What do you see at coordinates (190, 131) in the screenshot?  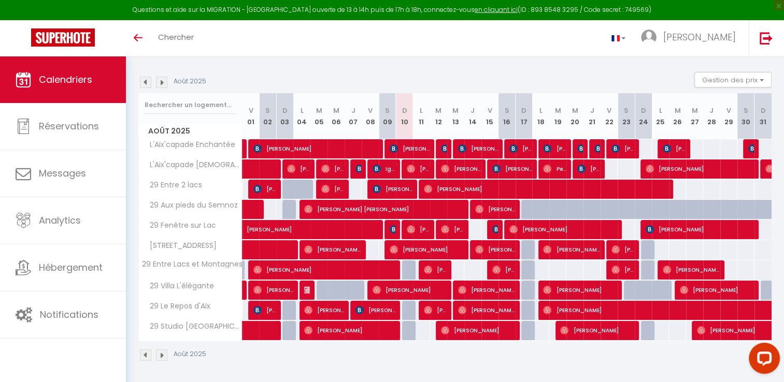 I see `span: Août 2025` at bounding box center [190, 131].